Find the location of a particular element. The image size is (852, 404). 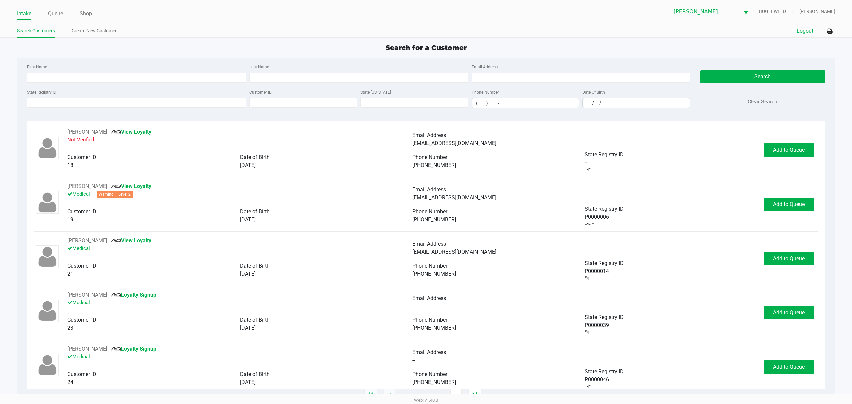

label: Customer ID is located at coordinates (260, 92).